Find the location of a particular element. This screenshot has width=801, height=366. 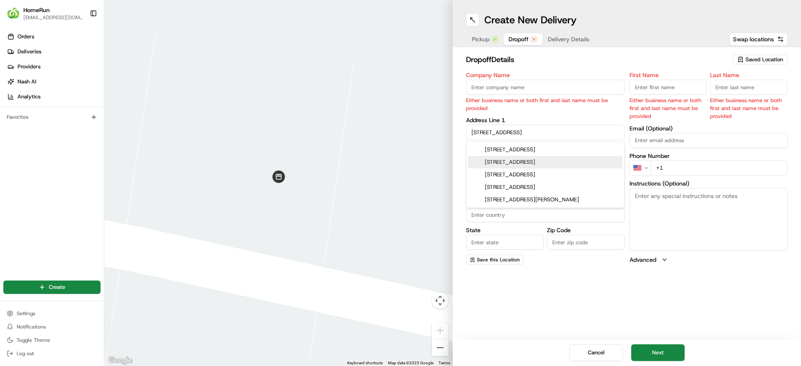

button: Log out is located at coordinates (52, 354).